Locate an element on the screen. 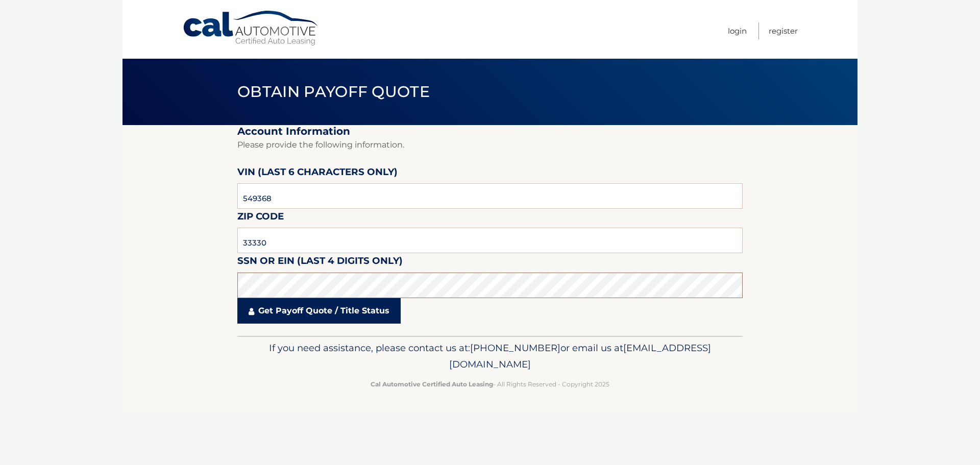 This screenshot has width=980, height=465. label: VIN (last 6 characters only) is located at coordinates (318, 174).